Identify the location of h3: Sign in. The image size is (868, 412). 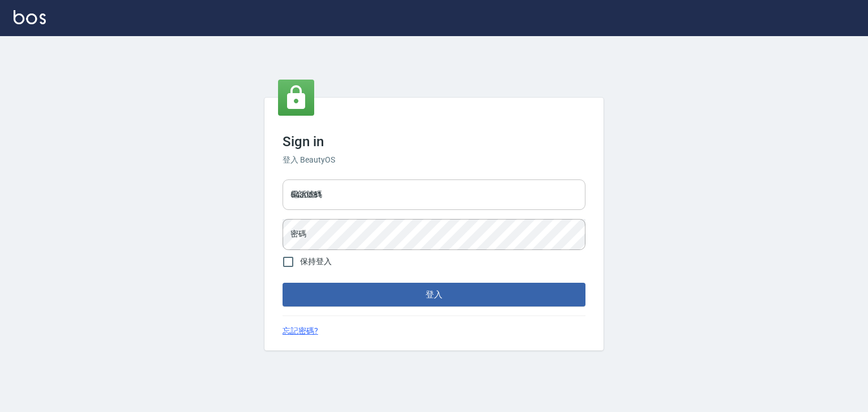
(434, 142).